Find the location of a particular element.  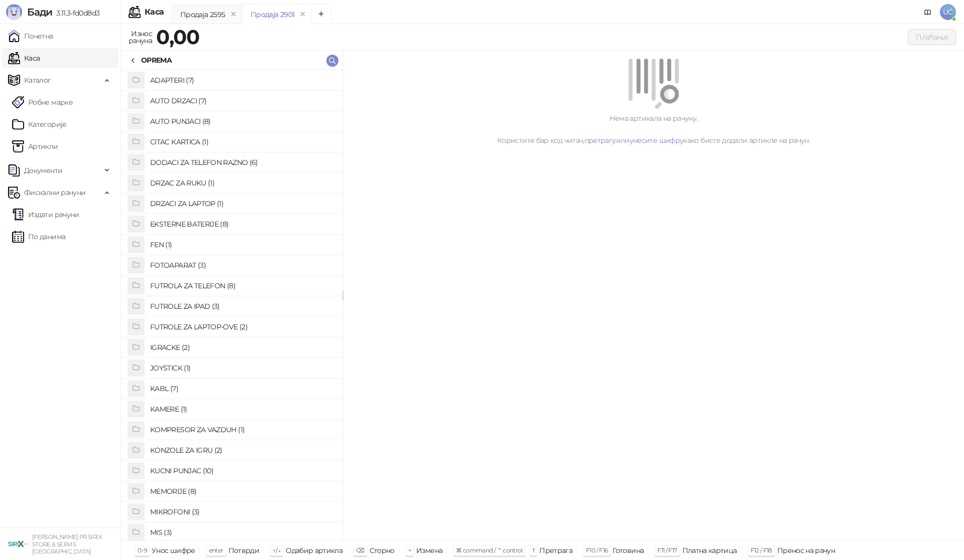

span: 0-9 is located at coordinates (142, 550).